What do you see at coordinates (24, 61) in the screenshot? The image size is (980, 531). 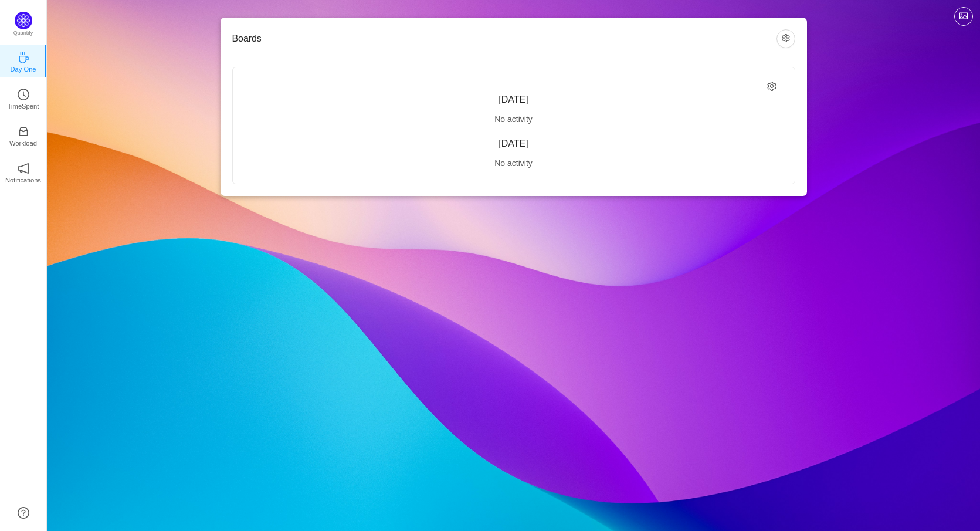 I see `a: icon: coffeeDay One` at bounding box center [24, 61].